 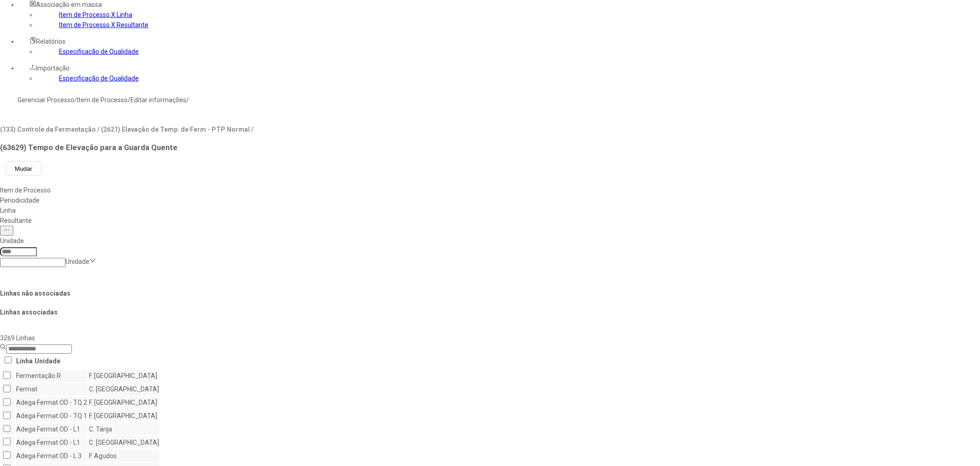 I want to click on td: Adega Fermat OD - TQ 1, so click(x=52, y=416).